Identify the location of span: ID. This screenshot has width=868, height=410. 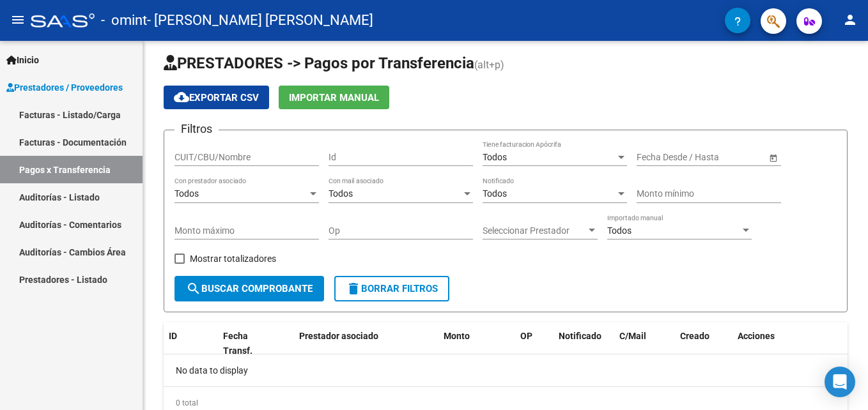
(172, 336).